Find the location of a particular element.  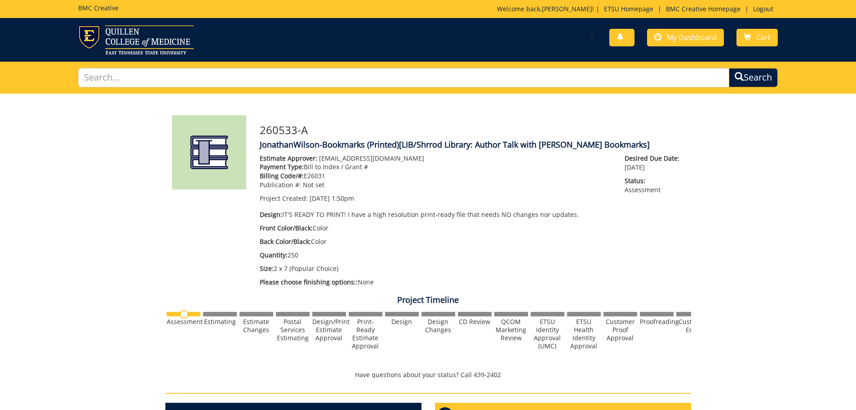

span: Quantity: is located at coordinates (274, 254).